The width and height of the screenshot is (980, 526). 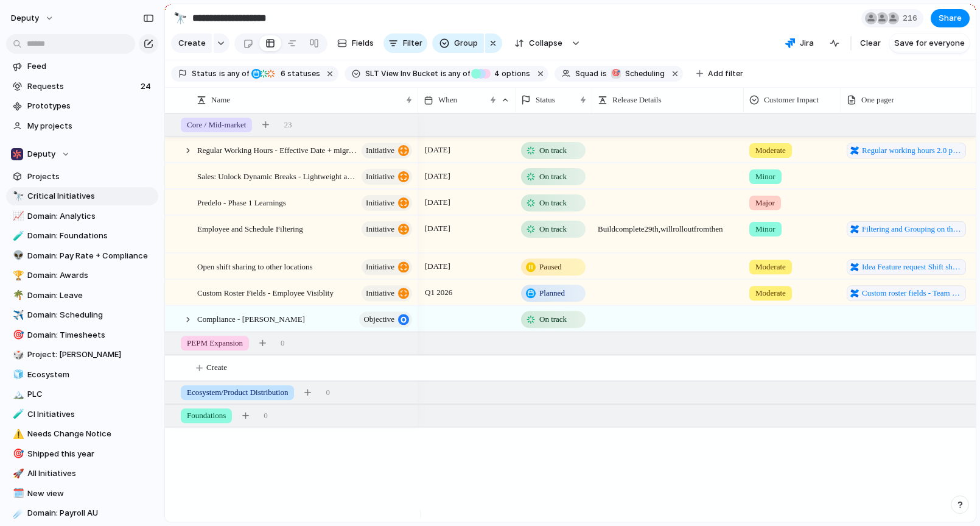 I want to click on a: My projects, so click(x=82, y=126).